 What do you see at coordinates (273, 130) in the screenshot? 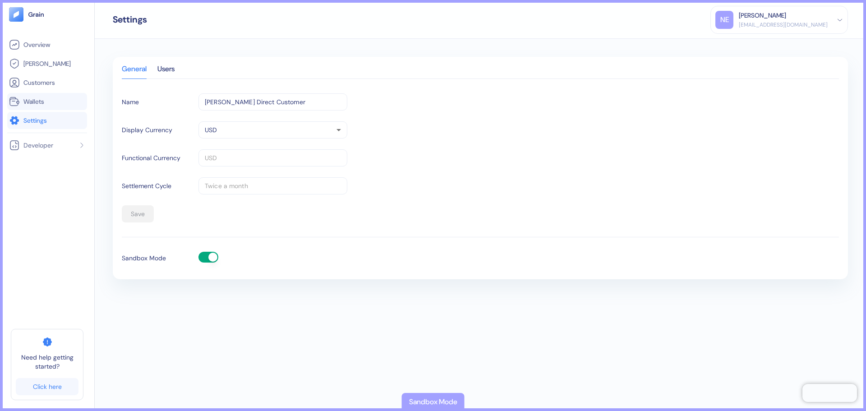
I see `div: USD` at bounding box center [273, 130].